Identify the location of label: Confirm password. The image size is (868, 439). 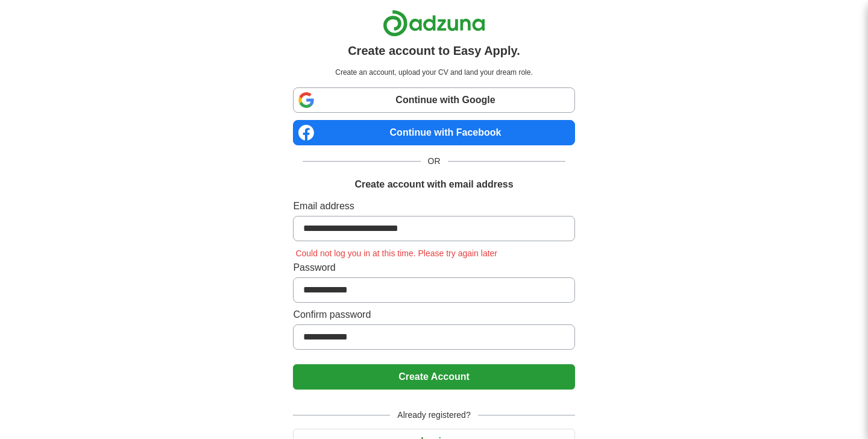
(434, 315).